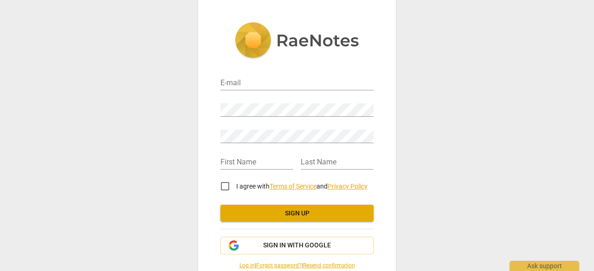  What do you see at coordinates (247, 266) in the screenshot?
I see `a: Log in` at bounding box center [247, 266].